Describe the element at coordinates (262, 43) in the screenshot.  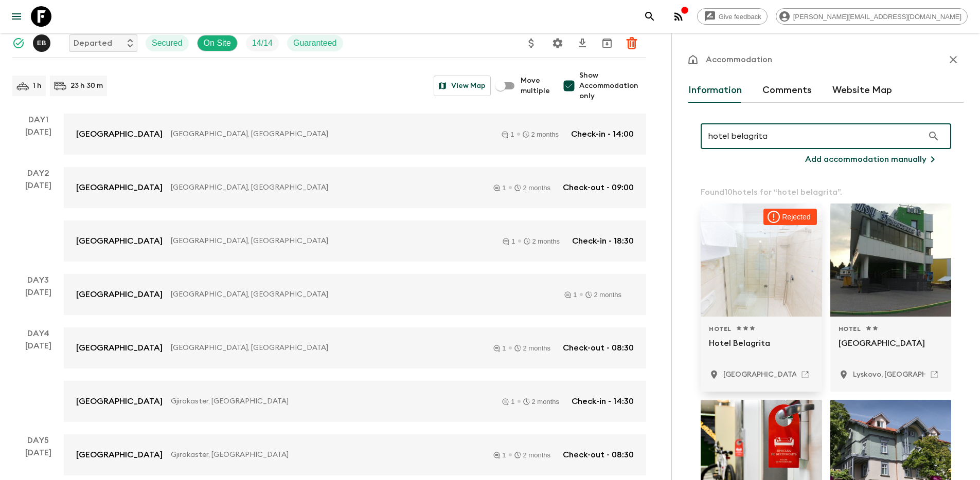
I see `div: Trip Fill` at that location.